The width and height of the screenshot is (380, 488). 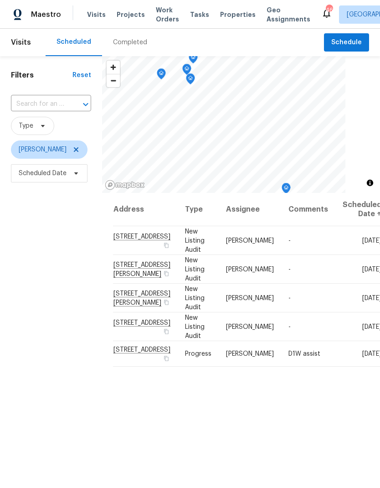 I want to click on button: Schedule, so click(x=346, y=42).